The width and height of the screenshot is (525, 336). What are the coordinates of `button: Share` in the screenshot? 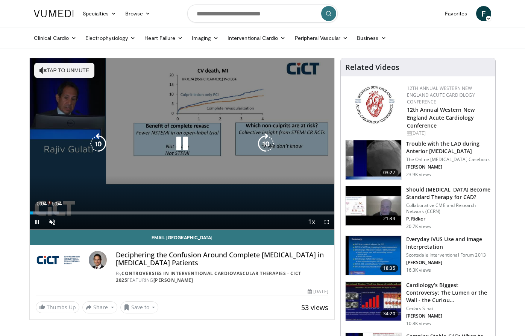 It's located at (100, 307).